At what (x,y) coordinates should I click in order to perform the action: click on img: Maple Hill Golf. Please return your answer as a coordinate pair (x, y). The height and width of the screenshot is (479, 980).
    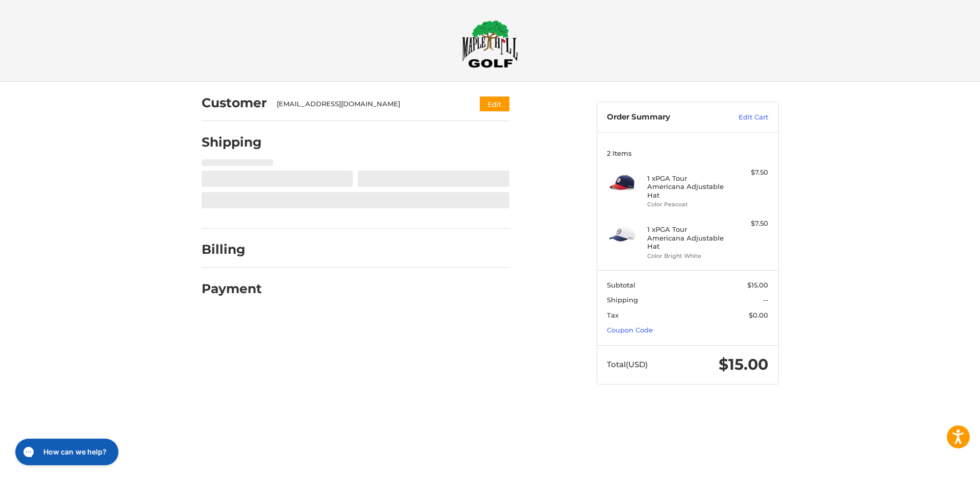
    Looking at the image, I should click on (490, 44).